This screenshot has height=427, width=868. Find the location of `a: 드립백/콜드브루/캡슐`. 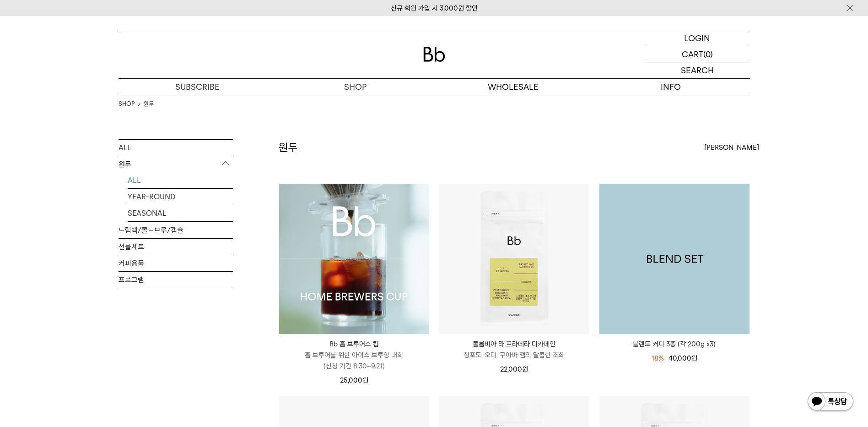

a: 드립백/콜드브루/캡슐 is located at coordinates (176, 230).